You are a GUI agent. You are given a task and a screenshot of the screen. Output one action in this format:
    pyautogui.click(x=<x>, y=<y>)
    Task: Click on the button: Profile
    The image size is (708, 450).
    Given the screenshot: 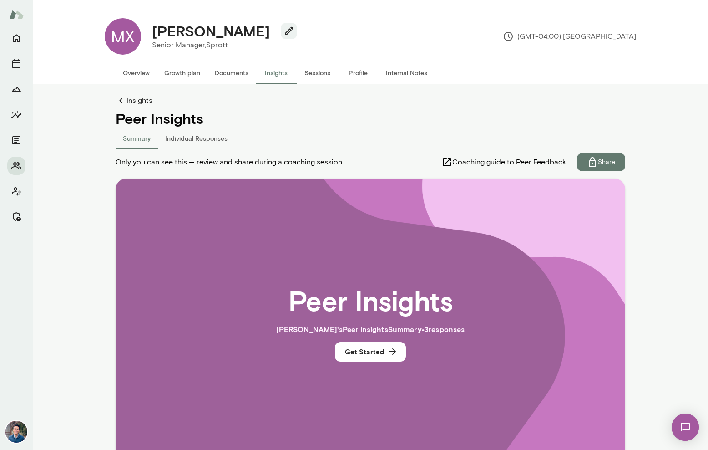 What is the action you would take?
    pyautogui.click(x=358, y=73)
    